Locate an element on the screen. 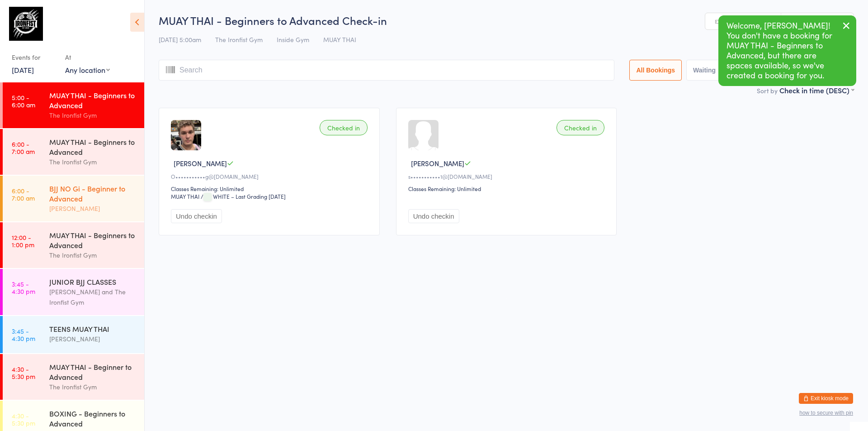 This screenshot has height=431, width=868. div: At is located at coordinates (87, 57).